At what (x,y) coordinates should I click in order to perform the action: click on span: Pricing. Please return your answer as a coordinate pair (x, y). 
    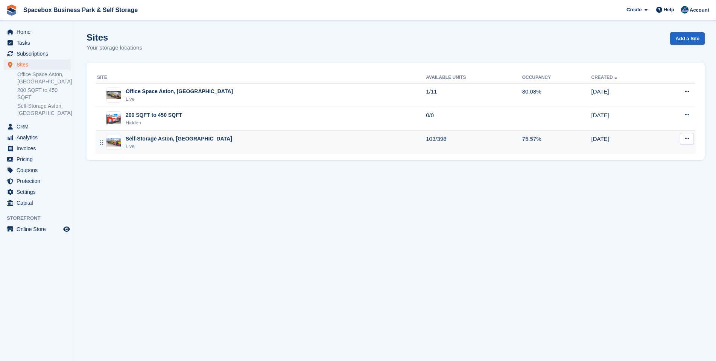
    Looking at the image, I should click on (39, 159).